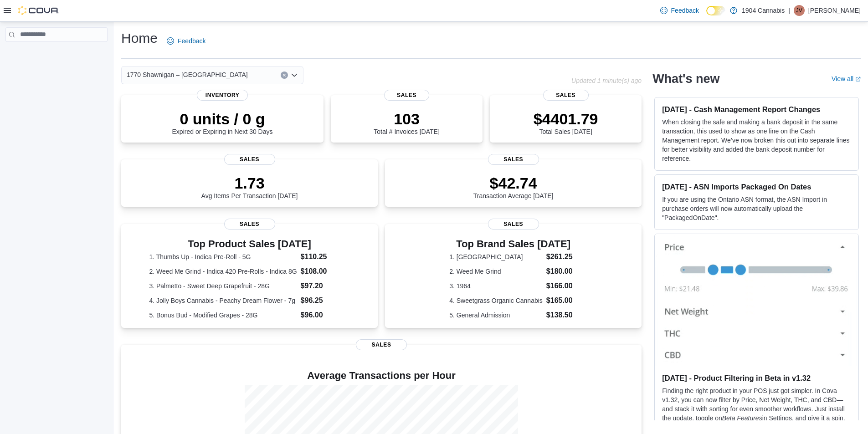 The width and height of the screenshot is (868, 434). I want to click on input: Dark Mode, so click(715, 10).